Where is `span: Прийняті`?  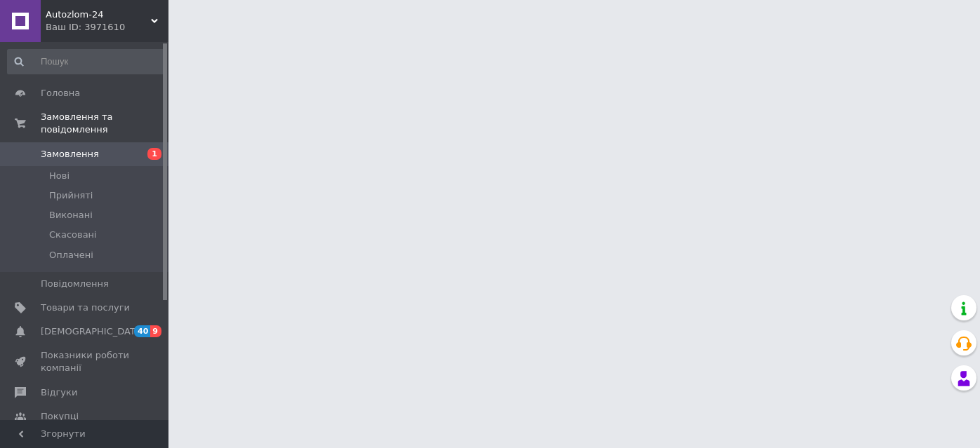 span: Прийняті is located at coordinates (71, 196).